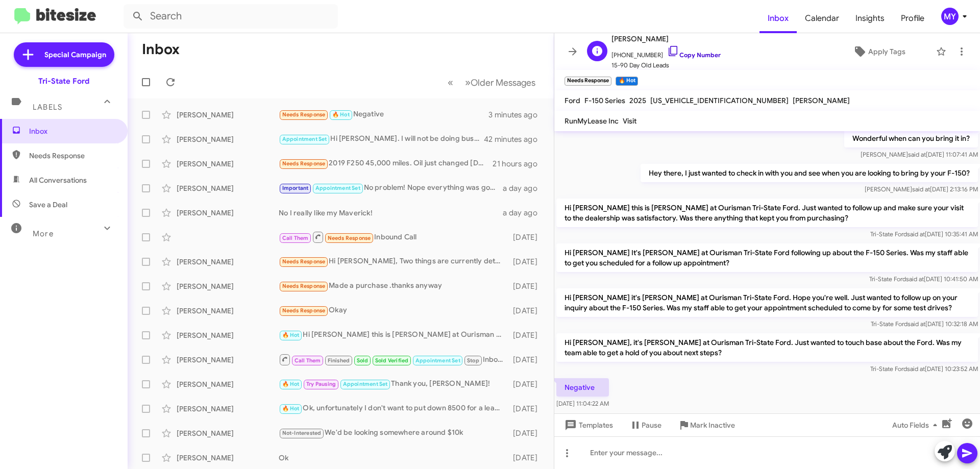 This screenshot has width=980, height=469. What do you see at coordinates (870, 19) in the screenshot?
I see `a: Insights` at bounding box center [870, 19].